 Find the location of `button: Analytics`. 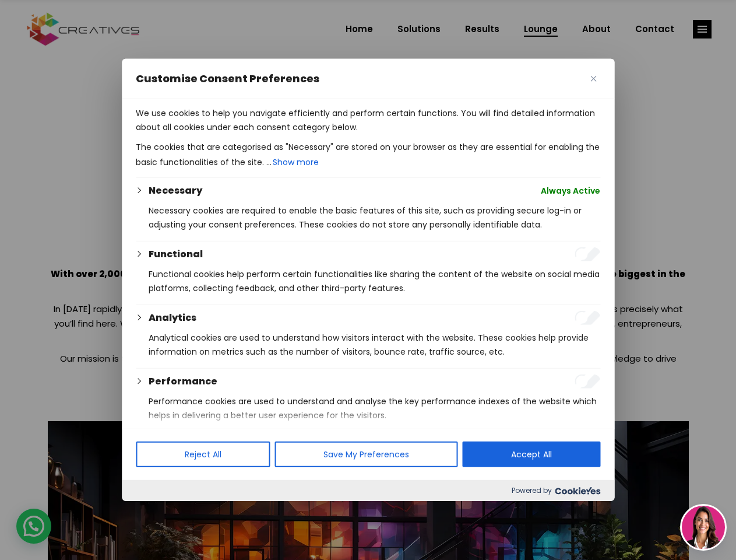

button: Analytics is located at coordinates (172, 318).